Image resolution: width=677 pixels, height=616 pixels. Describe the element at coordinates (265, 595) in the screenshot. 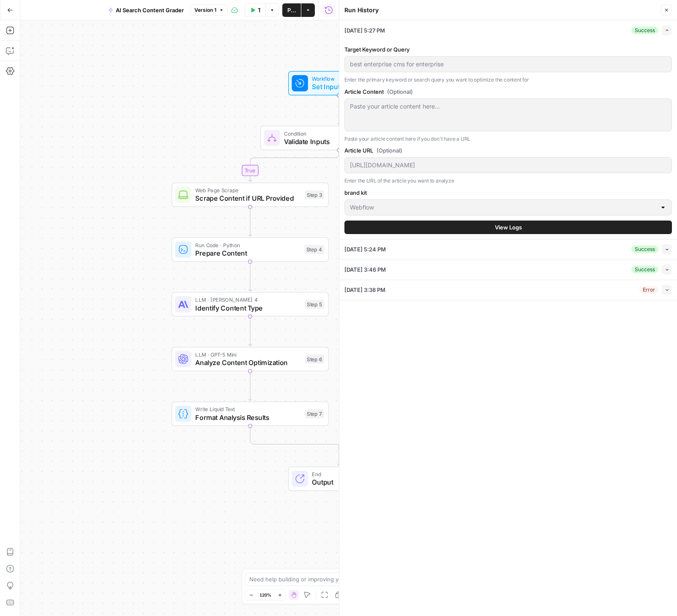

I see `span: 120%` at that location.